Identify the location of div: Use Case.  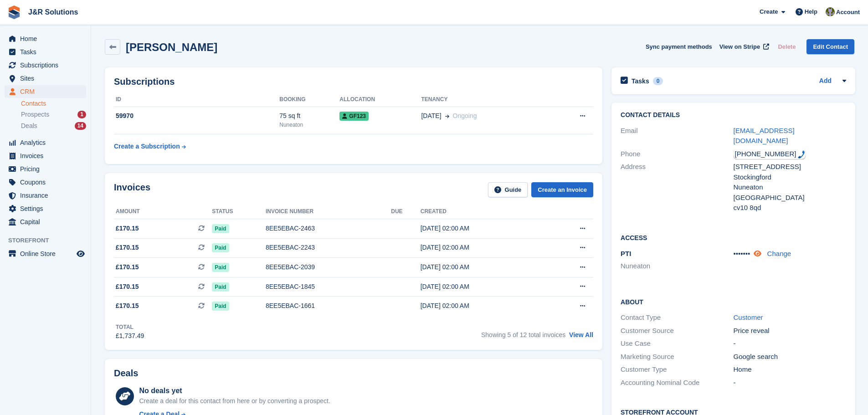
(677, 343).